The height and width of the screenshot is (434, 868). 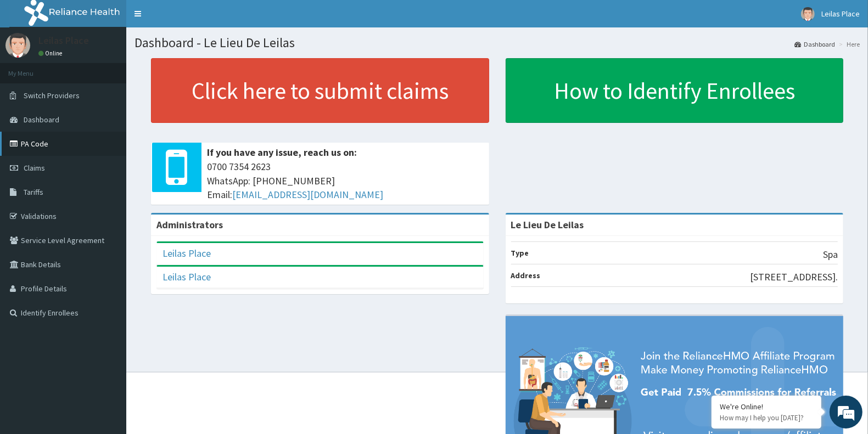 What do you see at coordinates (675, 91) in the screenshot?
I see `a: How to Identify Enrollees` at bounding box center [675, 91].